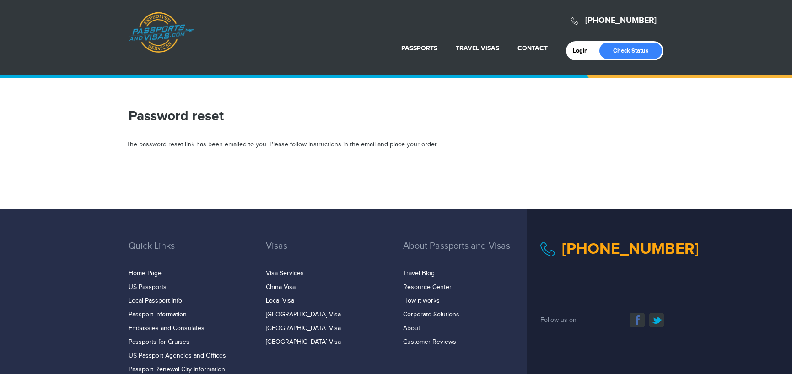  What do you see at coordinates (412, 329) in the screenshot?
I see `a: About` at bounding box center [412, 329].